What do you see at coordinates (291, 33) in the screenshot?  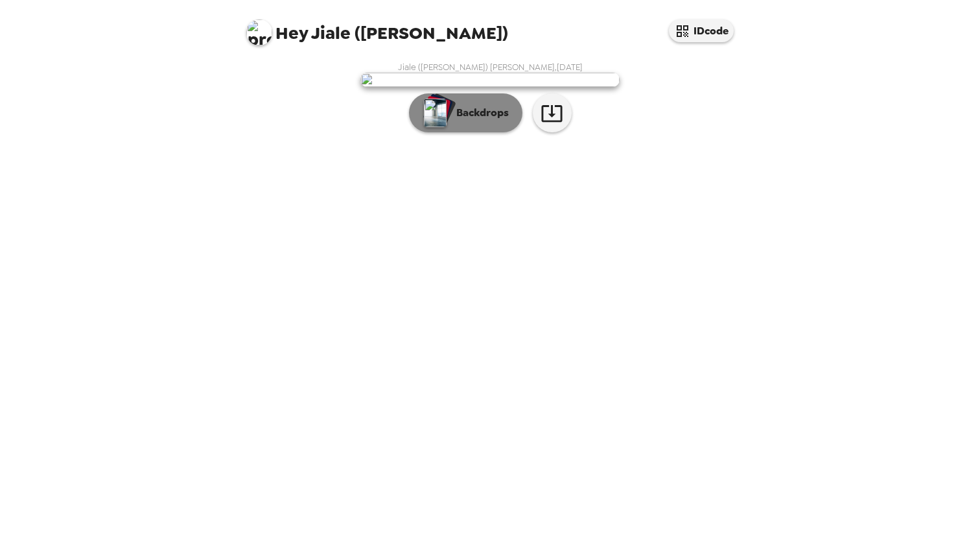 I see `span: Hey` at bounding box center [291, 33].